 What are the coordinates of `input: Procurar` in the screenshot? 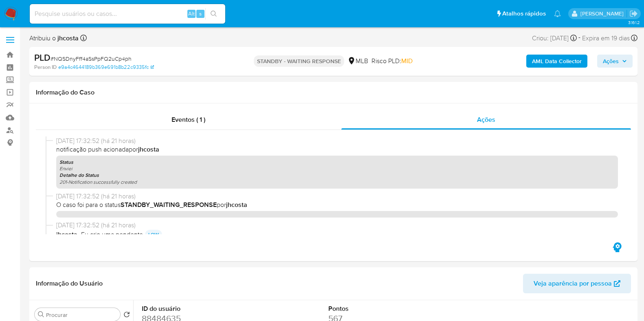 It's located at (82, 315).